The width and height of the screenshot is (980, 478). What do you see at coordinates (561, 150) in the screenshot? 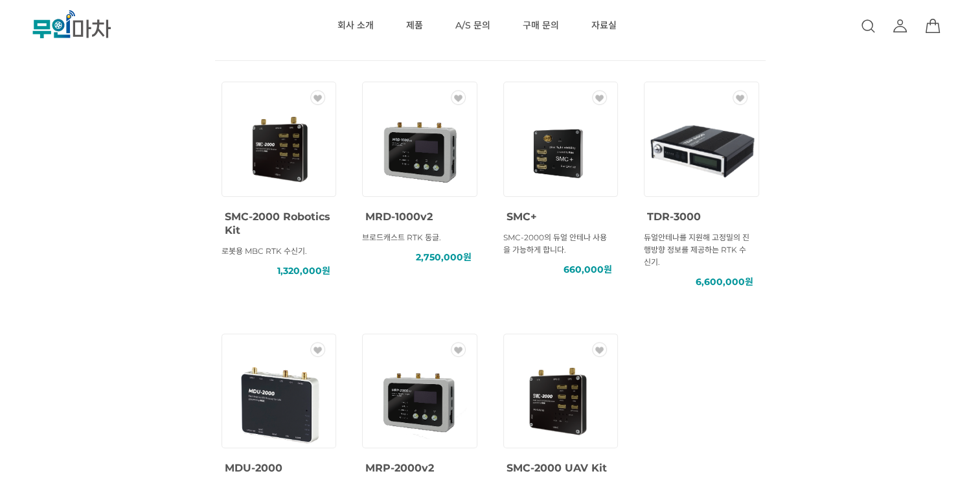
I see `img: SMC+` at bounding box center [561, 150].